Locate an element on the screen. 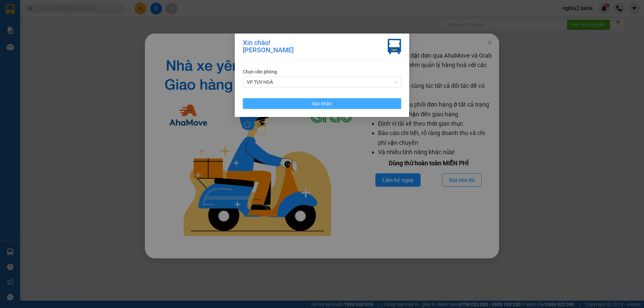 This screenshot has width=644, height=308. img: vxr-icon is located at coordinates (395, 47).